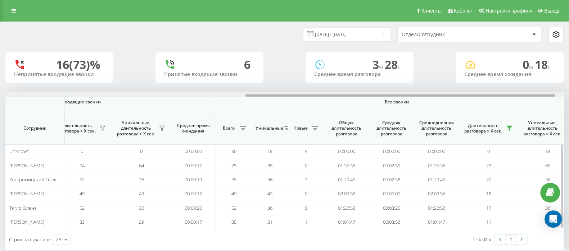 The width and height of the screenshot is (569, 251). I want to click on span: 1, so click(306, 222).